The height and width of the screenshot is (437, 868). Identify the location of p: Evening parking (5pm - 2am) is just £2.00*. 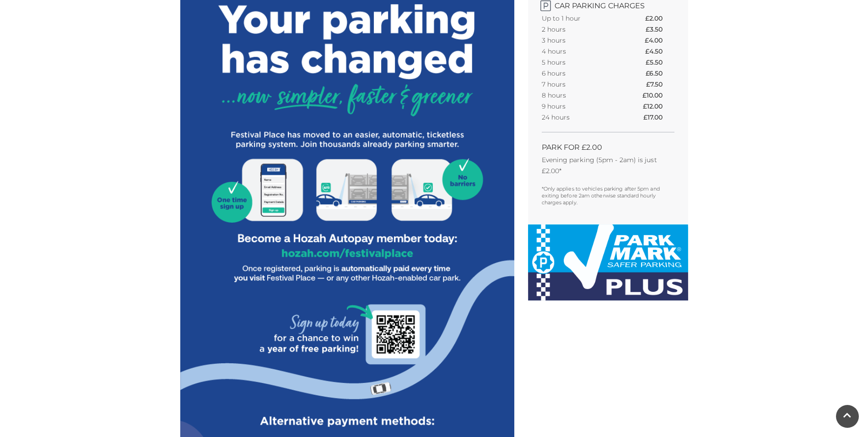
(608, 165).